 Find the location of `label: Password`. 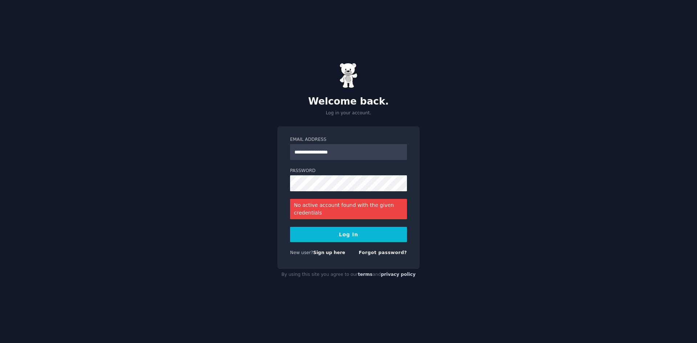

label: Password is located at coordinates (349, 171).